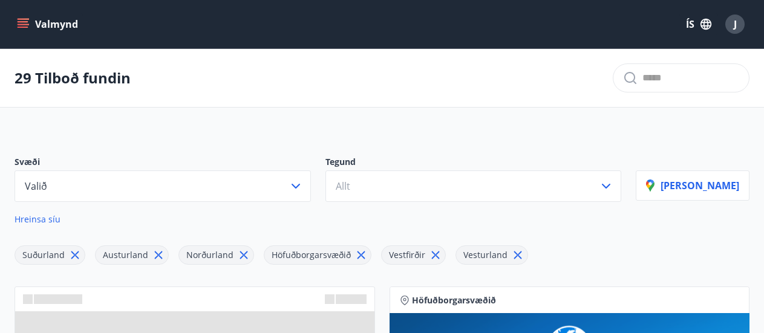 This screenshot has width=764, height=333. Describe the element at coordinates (132, 255) in the screenshot. I see `div: Austurland` at that location.